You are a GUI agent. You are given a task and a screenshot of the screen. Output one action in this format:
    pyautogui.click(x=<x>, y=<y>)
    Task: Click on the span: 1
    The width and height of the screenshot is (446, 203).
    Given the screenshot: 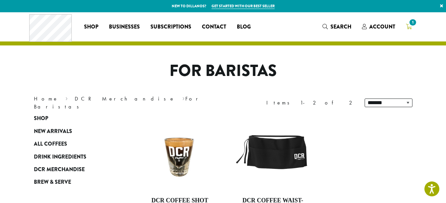 What is the action you would take?
    pyautogui.click(x=412, y=22)
    